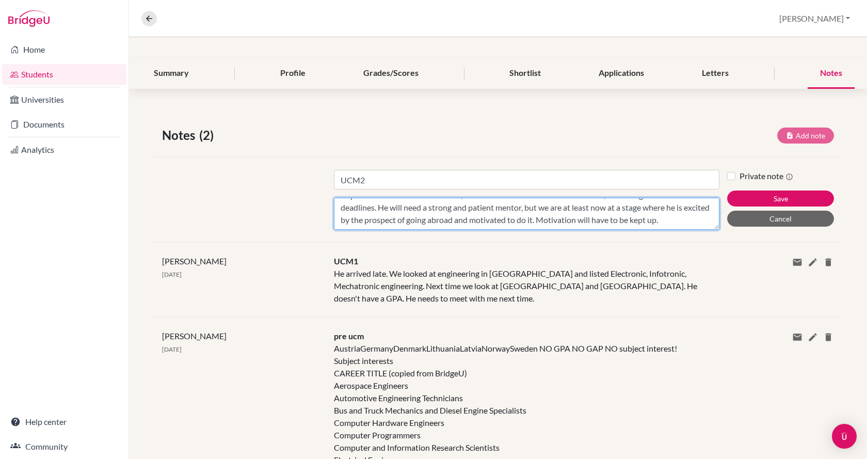 Image resolution: width=867 pixels, height=459 pixels. Describe the element at coordinates (64, 422) in the screenshot. I see `a: Help center` at that location.